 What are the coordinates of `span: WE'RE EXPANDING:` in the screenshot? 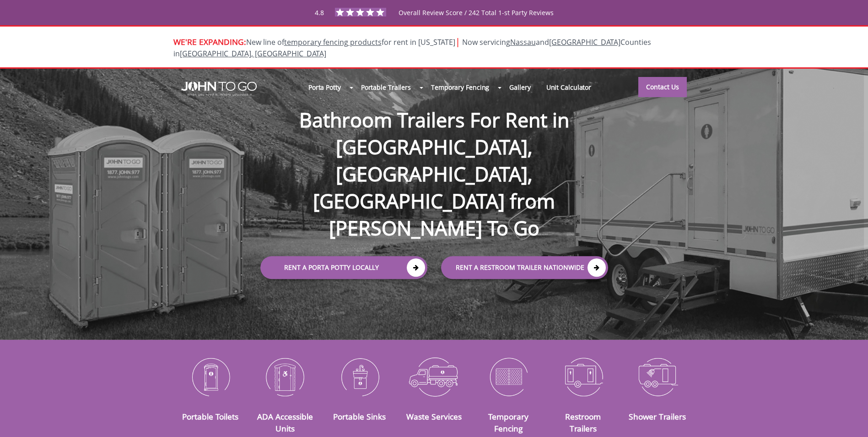 It's located at (209, 42).